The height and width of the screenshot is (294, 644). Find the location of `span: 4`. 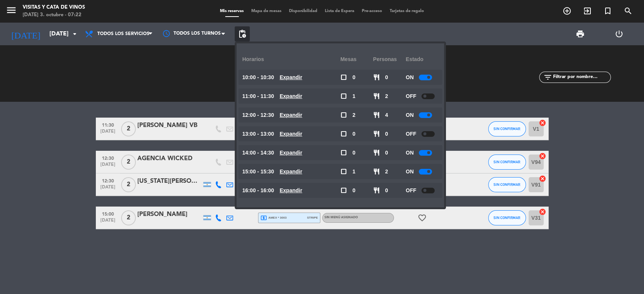

span: 4 is located at coordinates (387, 115).